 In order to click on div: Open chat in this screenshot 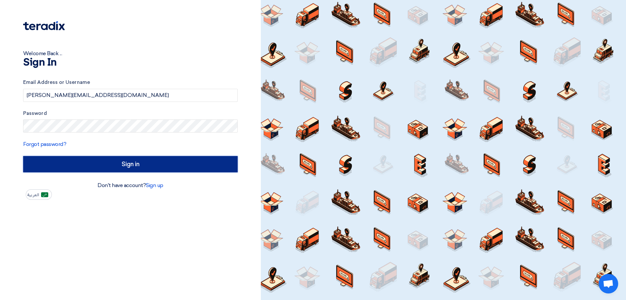, I will do `click(609, 284)`.